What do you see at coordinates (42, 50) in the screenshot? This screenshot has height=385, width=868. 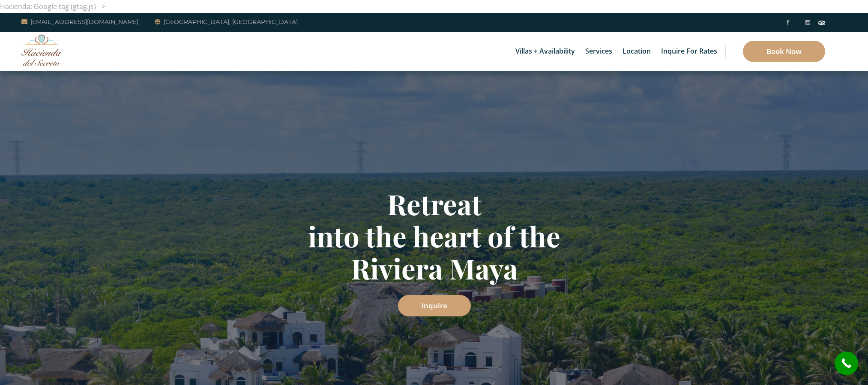 I see `img: Awesome Logo` at bounding box center [42, 50].